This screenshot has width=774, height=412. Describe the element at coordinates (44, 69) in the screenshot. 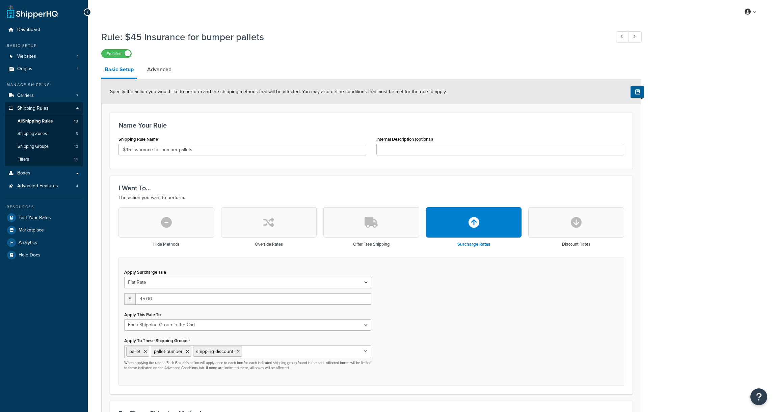

I see `li: Origins` at that location.